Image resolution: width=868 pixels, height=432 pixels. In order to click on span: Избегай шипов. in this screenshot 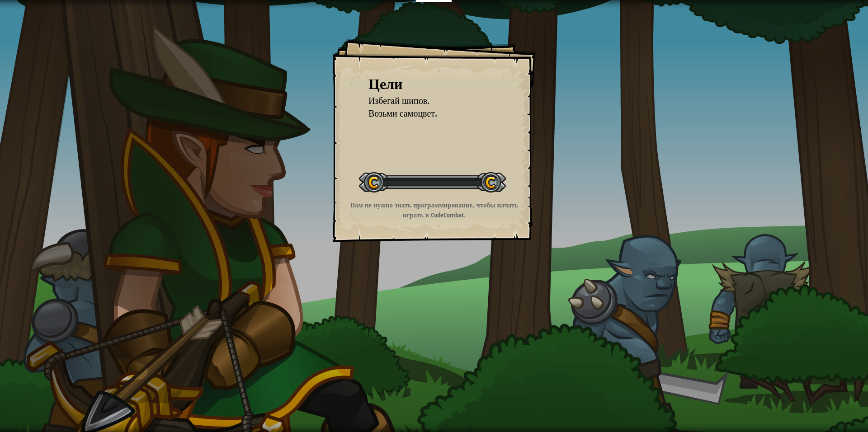, I will do `click(398, 100)`.